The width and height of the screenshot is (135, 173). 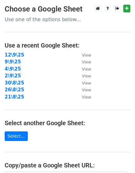 I want to click on h3: Choose a Google Sheet, so click(x=68, y=9).